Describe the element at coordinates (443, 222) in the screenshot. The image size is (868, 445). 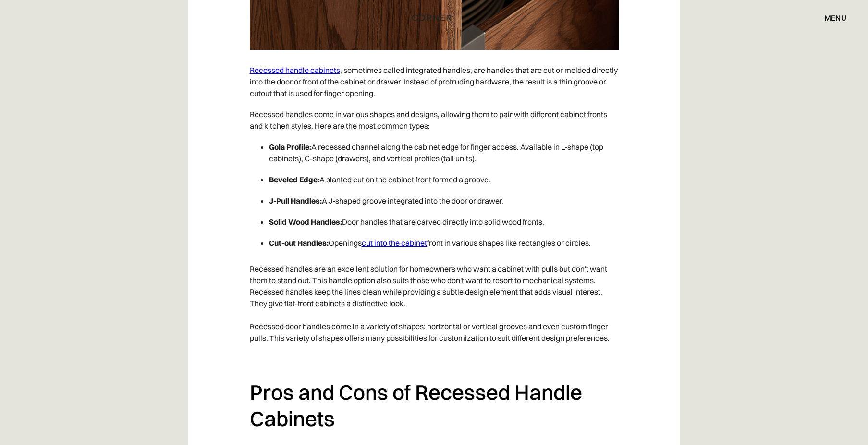
I see `li: Door handles that are carved directly into solid wood fronts.` at that location.